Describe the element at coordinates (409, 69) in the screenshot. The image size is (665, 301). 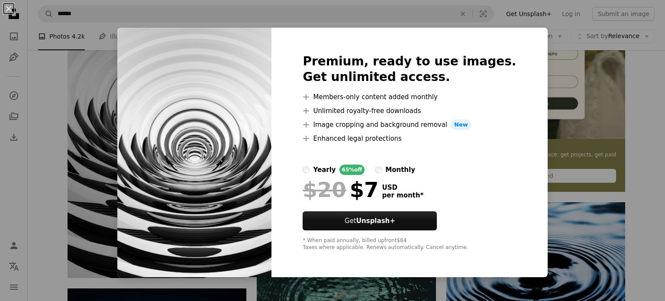
I see `h2: Premium, ready to use images. Get unlimited access.` at that location.